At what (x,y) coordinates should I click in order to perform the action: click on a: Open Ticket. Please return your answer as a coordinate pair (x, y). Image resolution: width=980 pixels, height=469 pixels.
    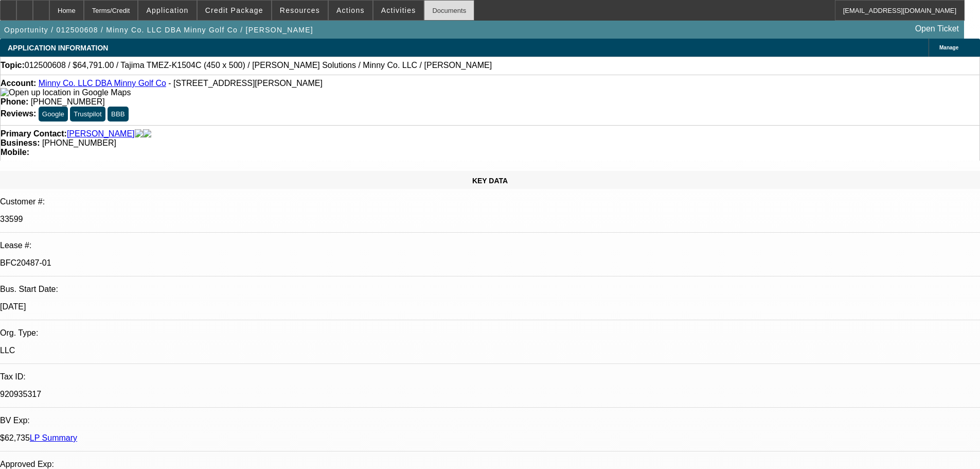
    Looking at the image, I should click on (937, 29).